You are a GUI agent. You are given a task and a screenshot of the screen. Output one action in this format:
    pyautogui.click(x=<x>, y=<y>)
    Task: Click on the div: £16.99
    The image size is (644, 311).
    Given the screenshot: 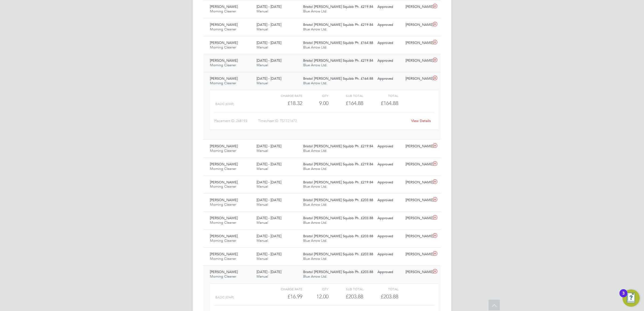 What is the action you would take?
    pyautogui.click(x=284, y=296)
    